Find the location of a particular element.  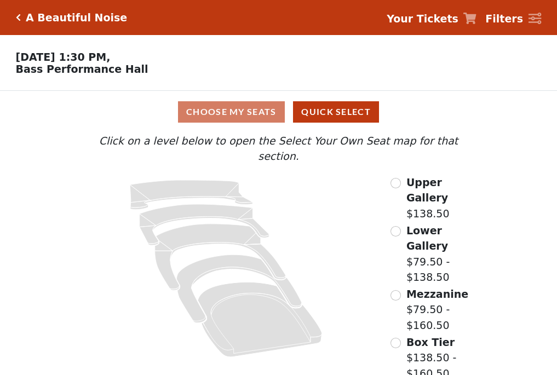

label: $79.50 - $160.50 is located at coordinates (443, 310).